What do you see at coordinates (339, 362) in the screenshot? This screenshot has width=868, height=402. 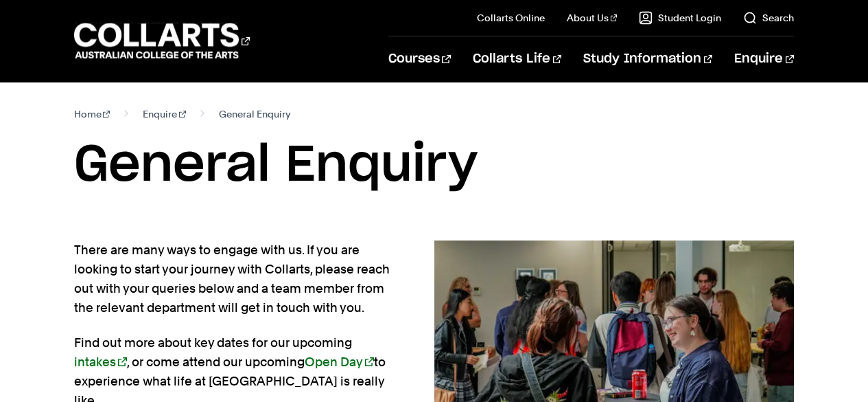 I see `a: Open Day` at bounding box center [339, 362].